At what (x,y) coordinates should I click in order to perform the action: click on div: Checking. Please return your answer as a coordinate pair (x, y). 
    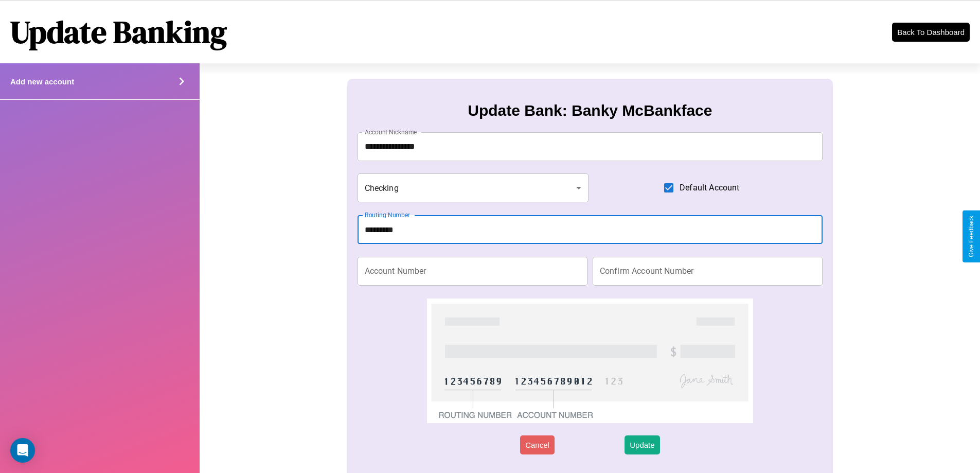
    Looking at the image, I should click on (473, 188).